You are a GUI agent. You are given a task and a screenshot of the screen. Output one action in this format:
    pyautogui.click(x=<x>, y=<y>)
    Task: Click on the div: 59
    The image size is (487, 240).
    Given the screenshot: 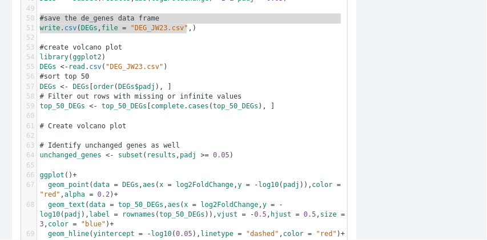 What is the action you would take?
    pyautogui.click(x=29, y=107)
    